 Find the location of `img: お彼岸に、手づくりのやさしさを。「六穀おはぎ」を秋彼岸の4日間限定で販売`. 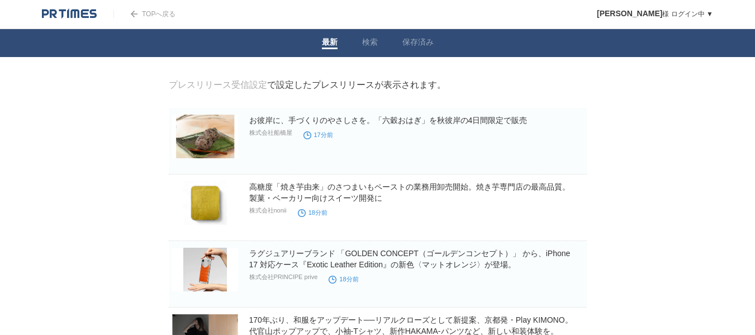

img: お彼岸に、手づくりのやさしさを。「六穀おはぎ」を秋彼岸の4日間限定で販売 is located at coordinates (205, 136).